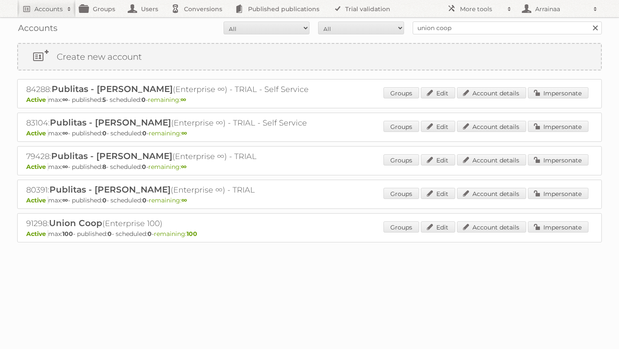  What do you see at coordinates (49, 9) in the screenshot?
I see `h2: Accounts` at bounding box center [49, 9].